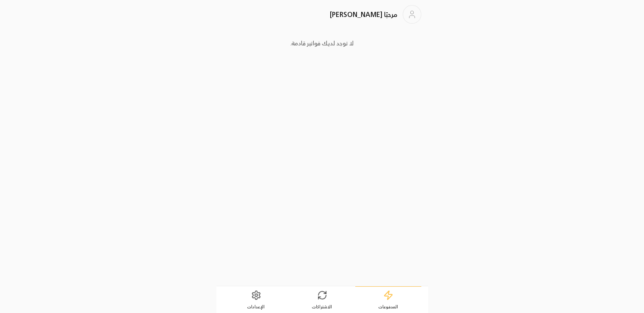 This screenshot has width=644, height=313. I want to click on span: الاشتراكات, so click(322, 307).